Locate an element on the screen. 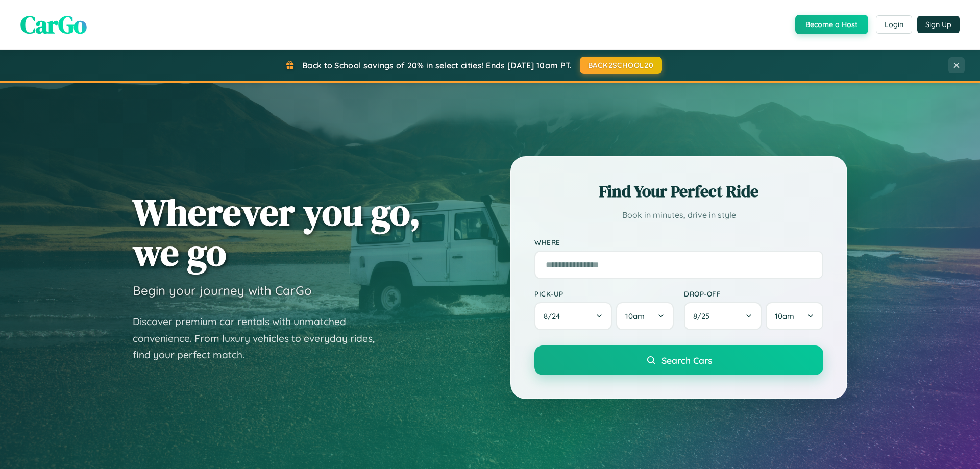  p: Book in minutes, drive in style is located at coordinates (679, 215).